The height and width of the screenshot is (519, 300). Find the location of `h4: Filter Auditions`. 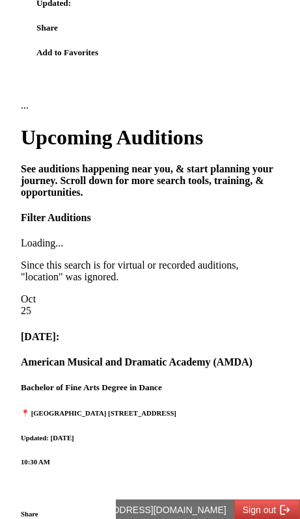

h4: Filter Auditions is located at coordinates (150, 218).